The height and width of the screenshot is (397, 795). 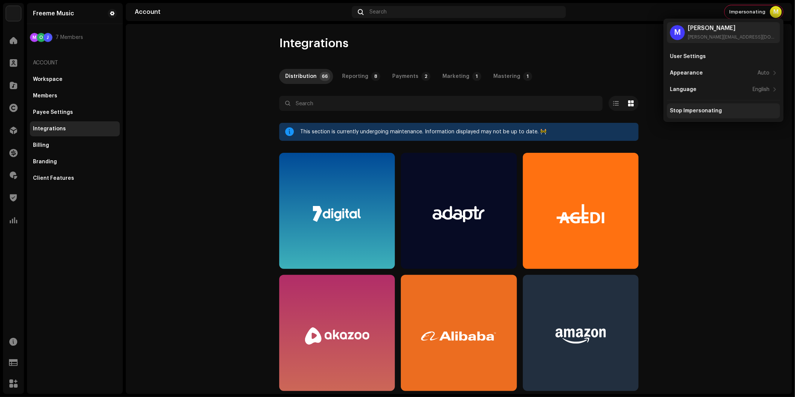 What do you see at coordinates (355, 76) in the screenshot?
I see `div: Reporting` at bounding box center [355, 76].